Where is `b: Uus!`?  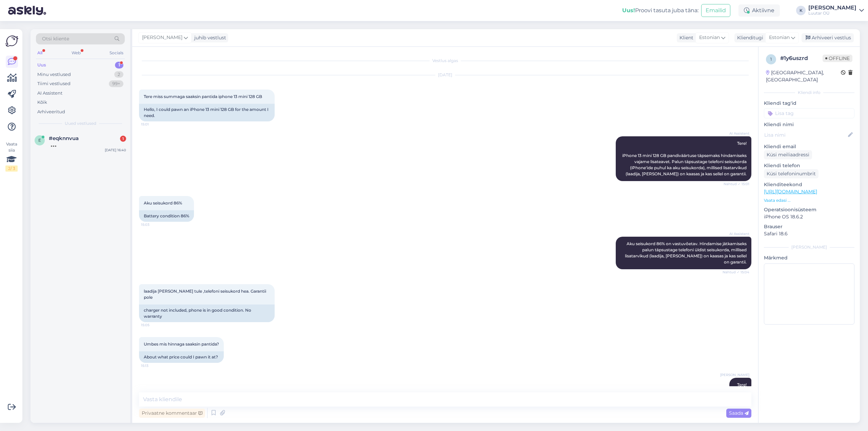
b: Uus! is located at coordinates (628, 10).